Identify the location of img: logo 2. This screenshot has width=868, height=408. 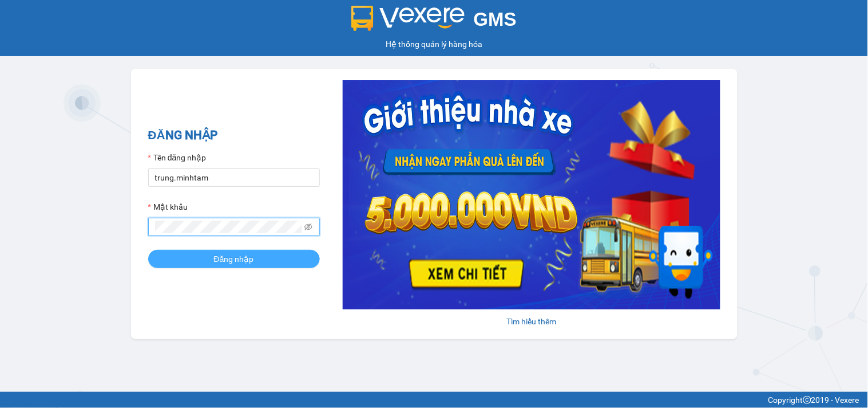
(408, 18).